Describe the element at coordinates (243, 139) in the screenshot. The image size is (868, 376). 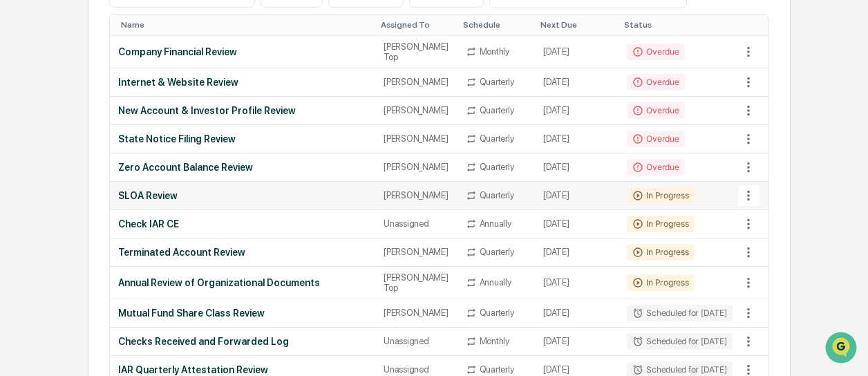
I see `div: State Notice Filing Review` at that location.